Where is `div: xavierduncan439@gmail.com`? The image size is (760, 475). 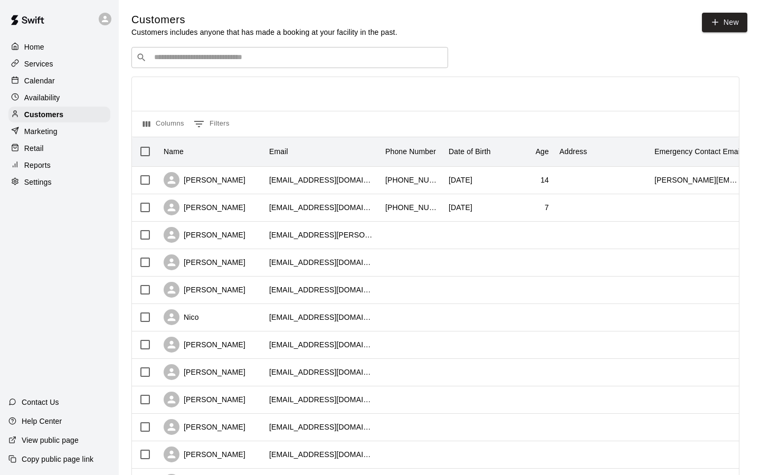
div: xavierduncan439@gmail.com is located at coordinates (322, 455).